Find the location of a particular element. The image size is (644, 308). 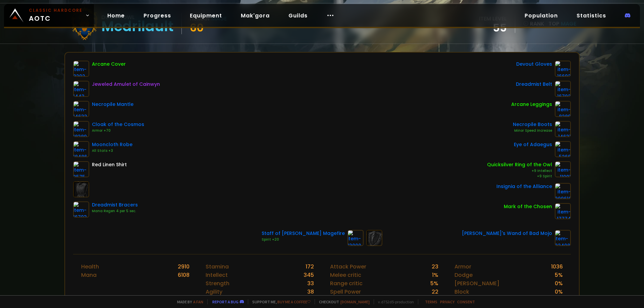

div: 1036 is located at coordinates (557, 266).